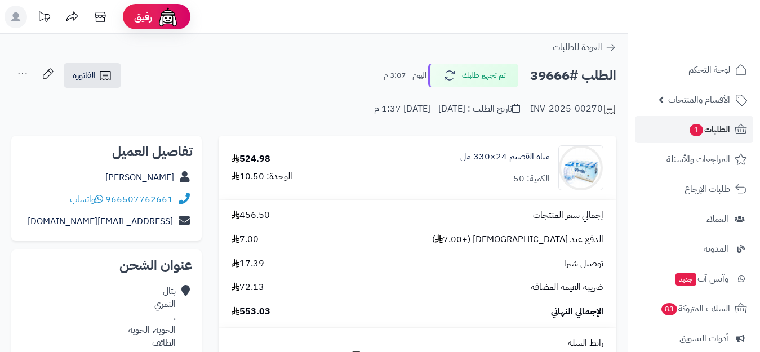 The width and height of the screenshot is (760, 352). I want to click on span: إجمالي سعر المنتجات, so click(568, 215).